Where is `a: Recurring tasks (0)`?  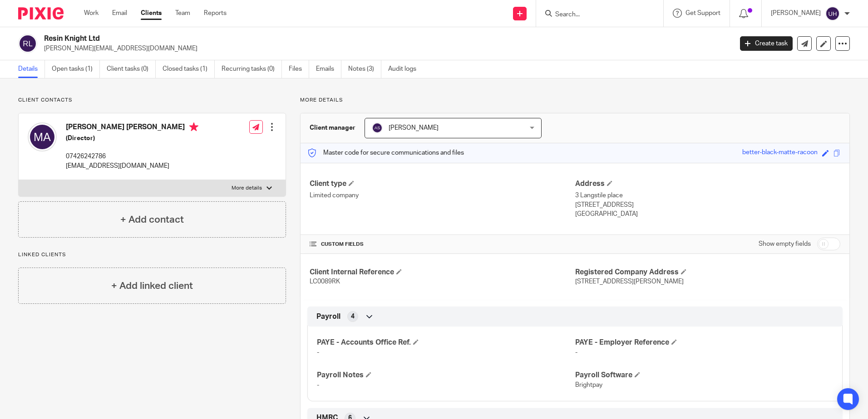
a: Recurring tasks (0) is located at coordinates (252, 69).